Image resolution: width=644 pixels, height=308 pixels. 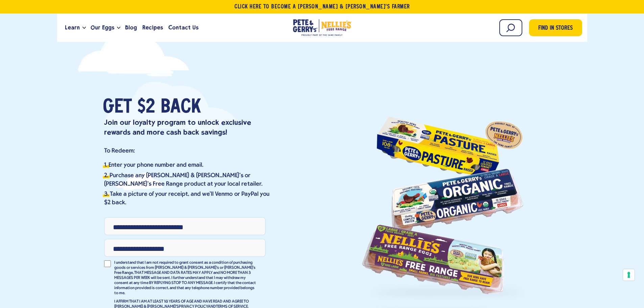 What do you see at coordinates (181, 107) in the screenshot?
I see `span: Back` at bounding box center [181, 107].